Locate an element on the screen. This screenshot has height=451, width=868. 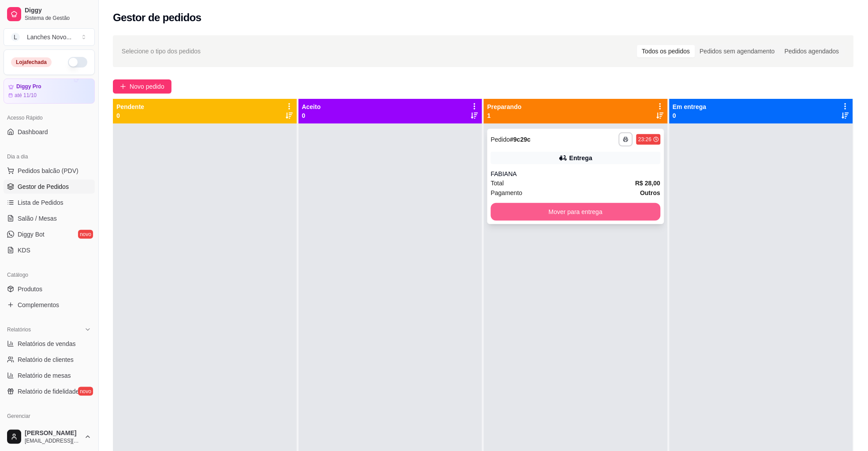
span: Pedidos balcão (PDV) is located at coordinates (48, 171).